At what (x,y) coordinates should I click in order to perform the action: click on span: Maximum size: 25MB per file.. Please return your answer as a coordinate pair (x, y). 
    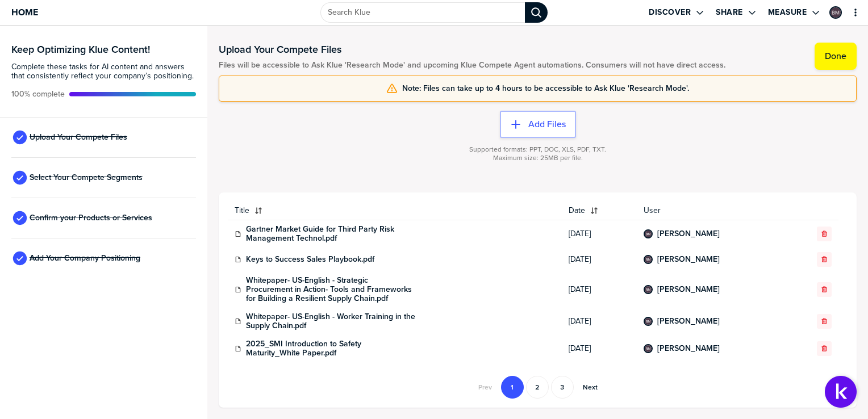
    Looking at the image, I should click on (538, 158).